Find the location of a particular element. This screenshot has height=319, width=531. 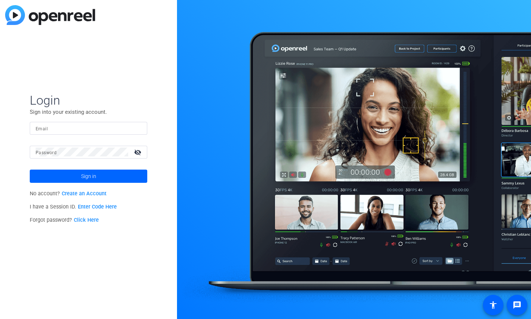

mat-icon: message is located at coordinates (517, 305).